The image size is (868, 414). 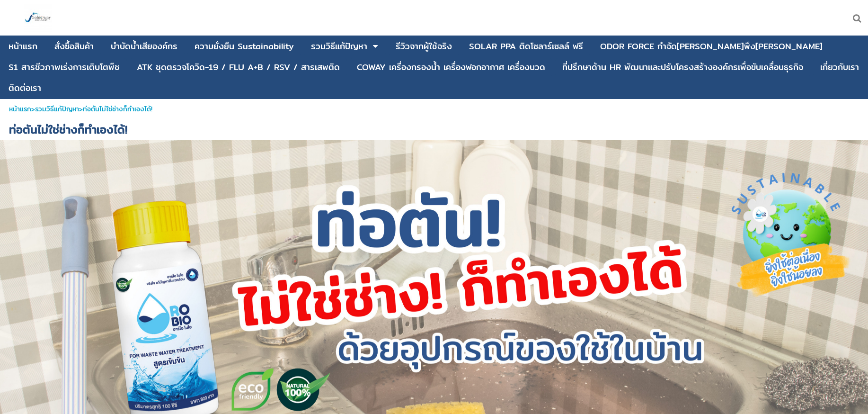 I want to click on div: หน้าแรก, so click(x=23, y=47).